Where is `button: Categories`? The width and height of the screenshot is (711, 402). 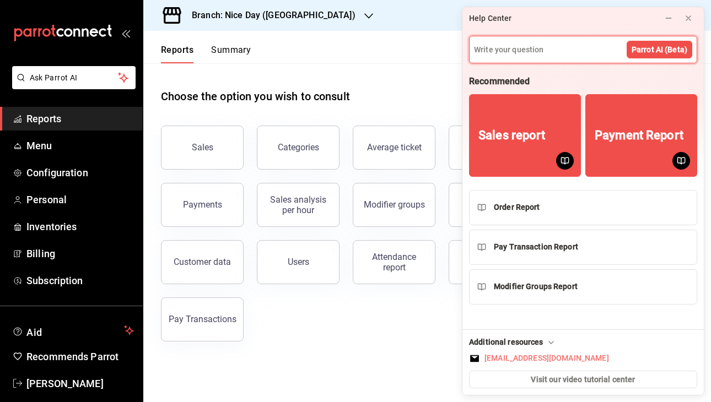 button: Categories is located at coordinates (298, 148).